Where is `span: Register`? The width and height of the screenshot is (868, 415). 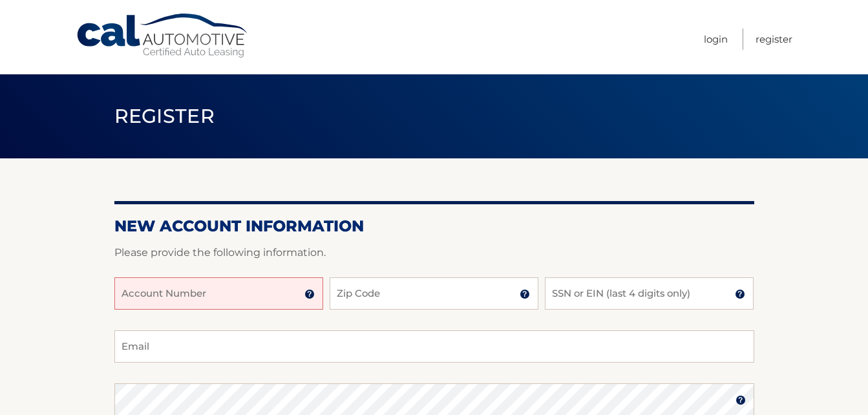
span: Register is located at coordinates (165, 116).